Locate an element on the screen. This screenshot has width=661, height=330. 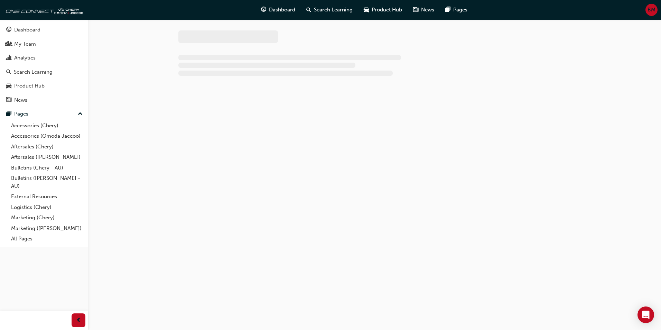
a: Search Learning is located at coordinates (44, 72).